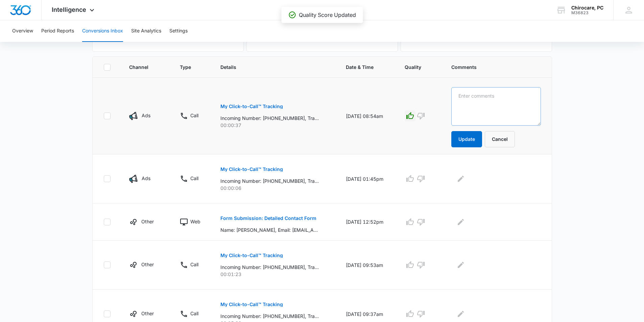 Image resolution: width=644 pixels, height=322 pixels. Describe the element at coordinates (275, 274) in the screenshot. I see `p: 00:01:23` at that location.